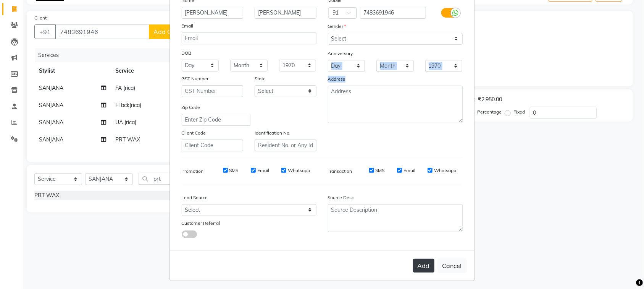 The width and height of the screenshot is (644, 289). I want to click on button: Add, so click(424, 266).